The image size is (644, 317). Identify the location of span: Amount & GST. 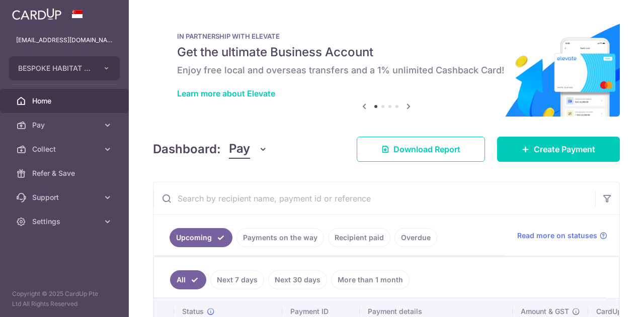
(545, 312).